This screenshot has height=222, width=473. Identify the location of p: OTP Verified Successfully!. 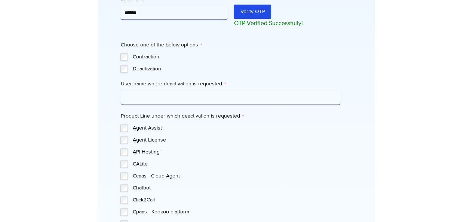
(287, 23).